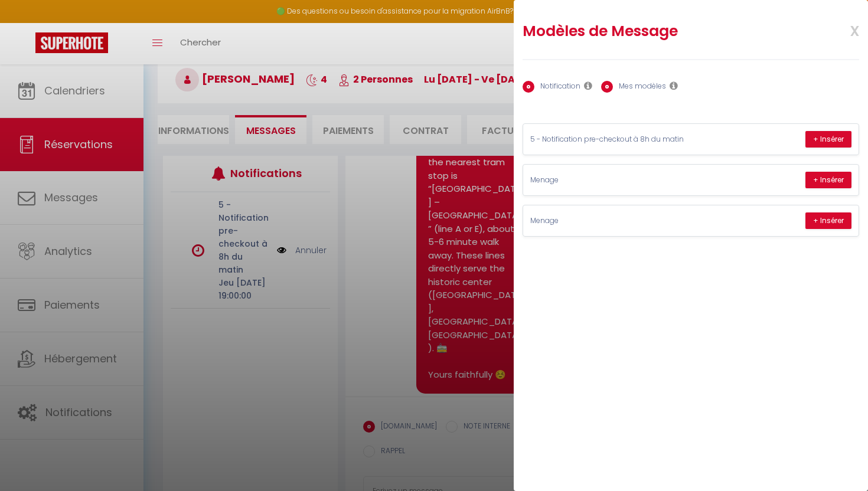 Image resolution: width=868 pixels, height=491 pixels. I want to click on label: Mes modèles, so click(639, 88).